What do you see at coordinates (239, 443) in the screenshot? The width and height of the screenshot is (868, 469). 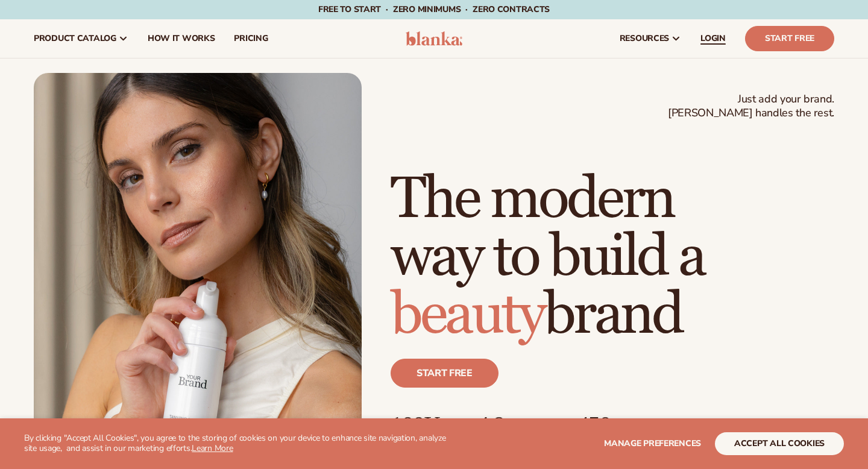 I see `p: By clicking "Accept All Cookies", you agree to the storing of cookies on your device to enhance s...` at bounding box center [239, 443].